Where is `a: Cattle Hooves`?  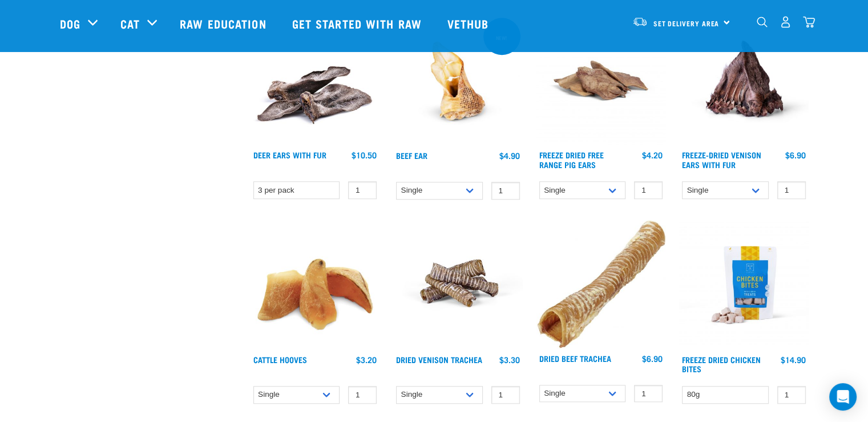 a: Cattle Hooves is located at coordinates (281, 359).